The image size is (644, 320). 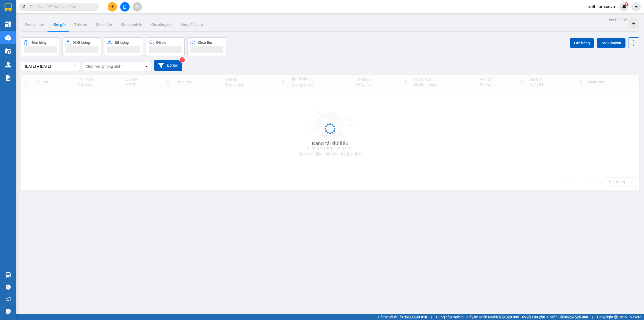 What do you see at coordinates (618, 20) in the screenshot?
I see `div: ver 1.8.137` at bounding box center [618, 20].